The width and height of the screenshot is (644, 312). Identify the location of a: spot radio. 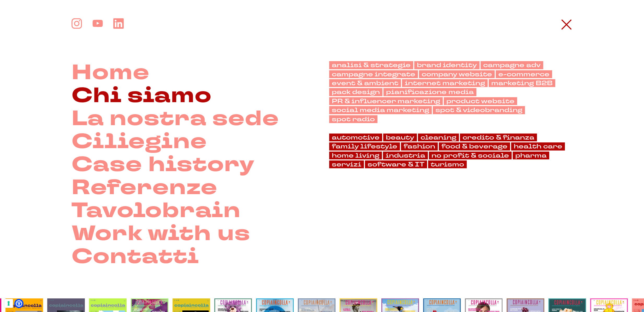
(353, 119).